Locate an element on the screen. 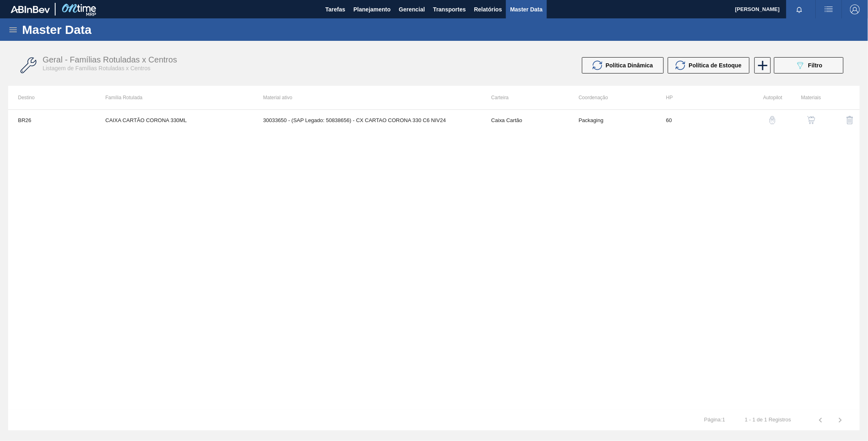 The width and height of the screenshot is (868, 441). td: BR26 is located at coordinates (52, 120).